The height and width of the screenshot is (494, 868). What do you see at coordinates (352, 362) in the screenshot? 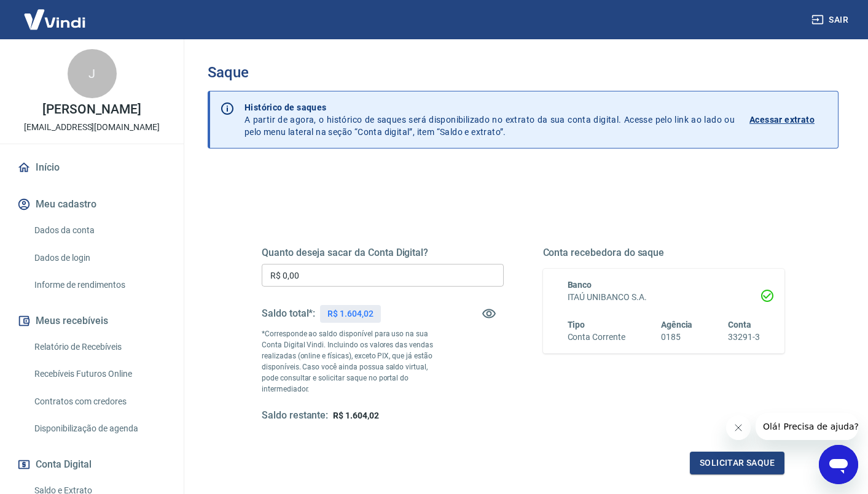
I see `p: *Corresponde ao saldo disponível para uso na sua Conta Digital Vindi. Incluindo os valores das ve...` at bounding box center [352, 362].